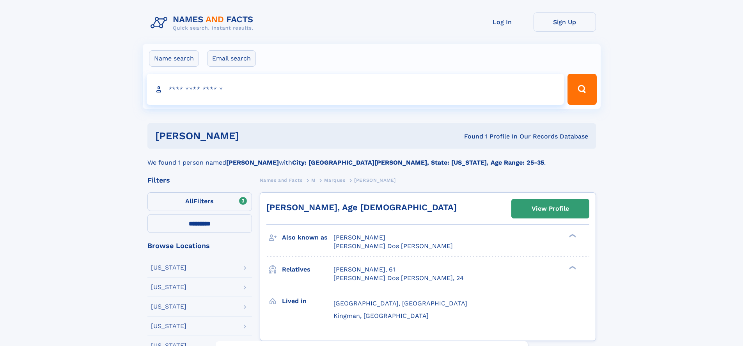 This screenshot has width=743, height=346. What do you see at coordinates (334, 180) in the screenshot?
I see `span: Marques` at bounding box center [334, 180].